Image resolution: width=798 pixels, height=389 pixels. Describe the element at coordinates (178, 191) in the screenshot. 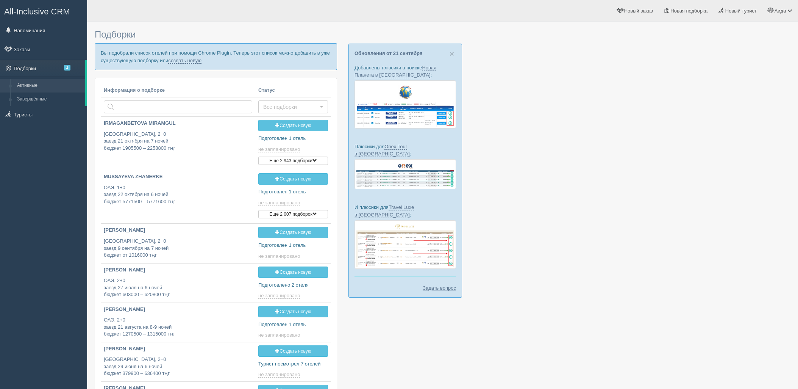

I see `a: MUSSAYEVA ZHANERKE ОАЭ, 1+0заезд 22 октября на 6 ночейбюджет 5771500 – 5771600 тңг` at that location.